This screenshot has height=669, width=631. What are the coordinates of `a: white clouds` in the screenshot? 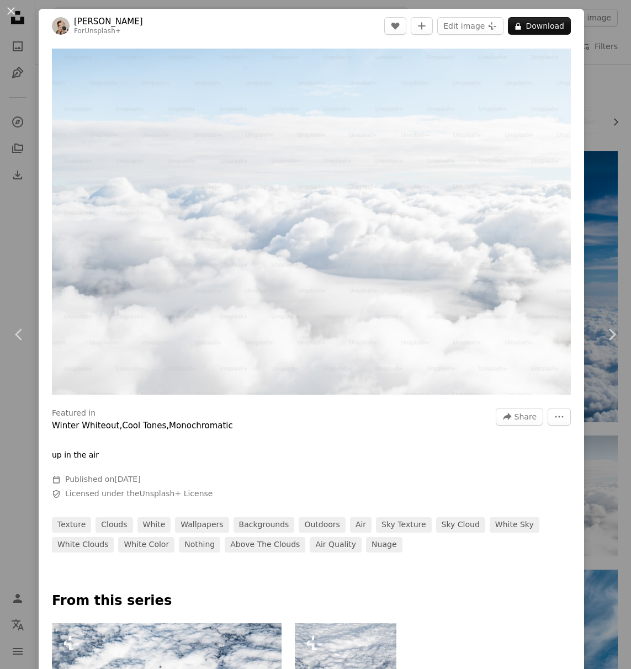 It's located at (83, 545).